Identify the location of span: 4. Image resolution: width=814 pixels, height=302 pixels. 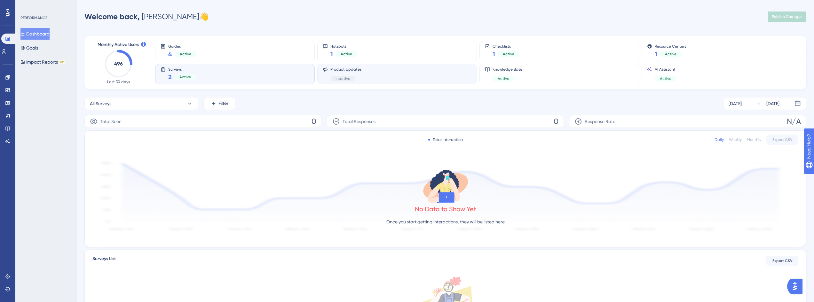
(170, 54).